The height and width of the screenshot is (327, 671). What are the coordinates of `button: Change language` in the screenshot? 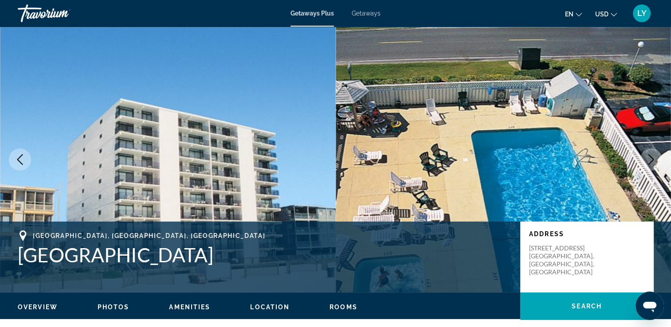 It's located at (573, 14).